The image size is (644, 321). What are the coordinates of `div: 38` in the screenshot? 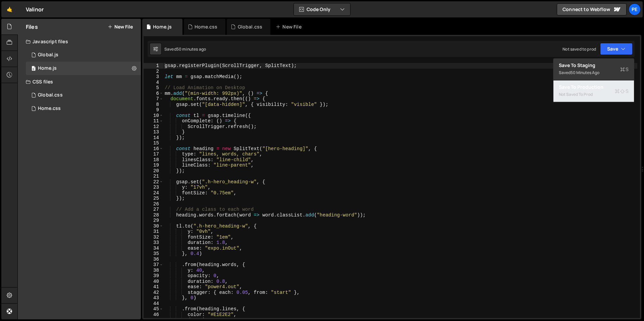 It's located at (153, 270).